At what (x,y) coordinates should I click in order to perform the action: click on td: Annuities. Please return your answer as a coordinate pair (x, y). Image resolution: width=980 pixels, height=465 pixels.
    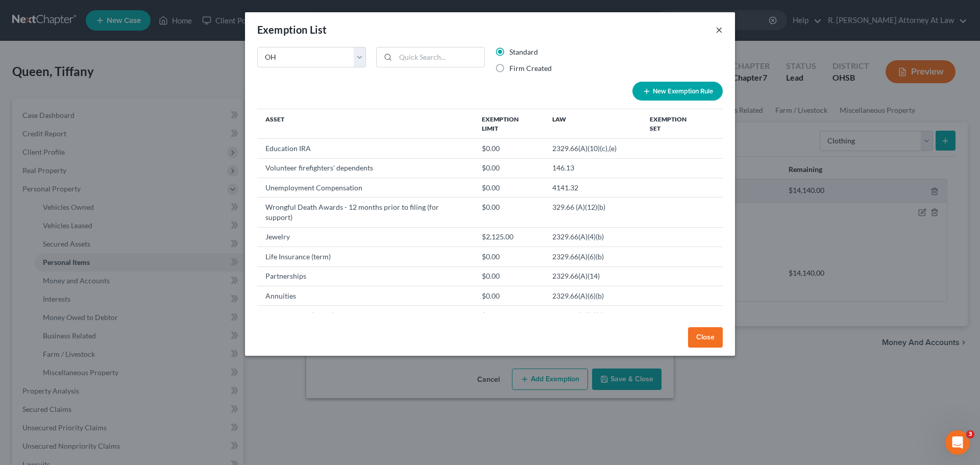
    Looking at the image, I should click on (366, 295).